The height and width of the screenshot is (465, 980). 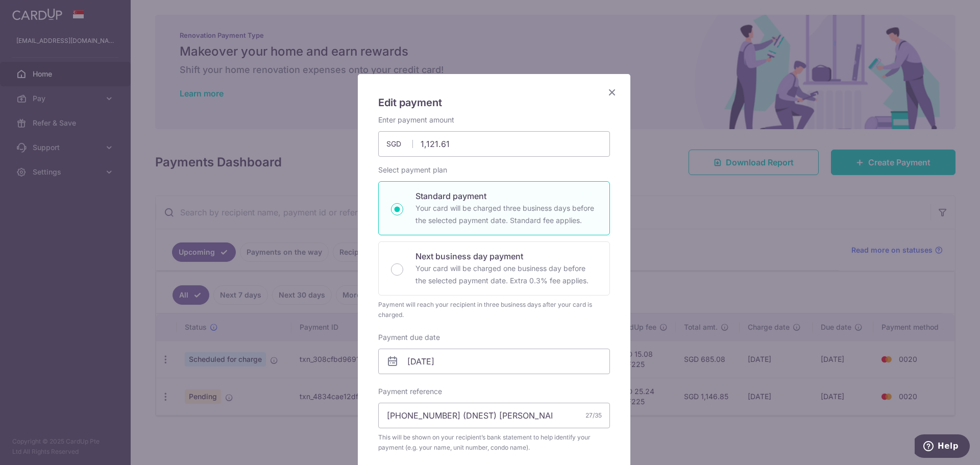 I want to click on button: Close, so click(x=612, y=92).